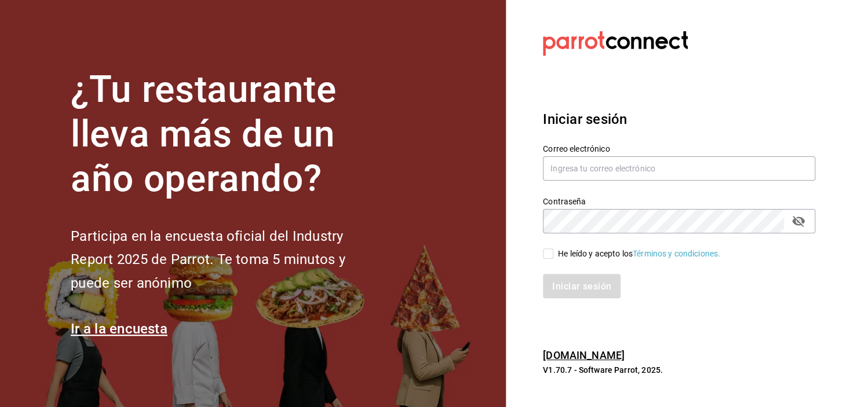 The width and height of the screenshot is (843, 407). What do you see at coordinates (595, 254) in the screenshot?
I see `font: He leído y acepto los` at bounding box center [595, 254].